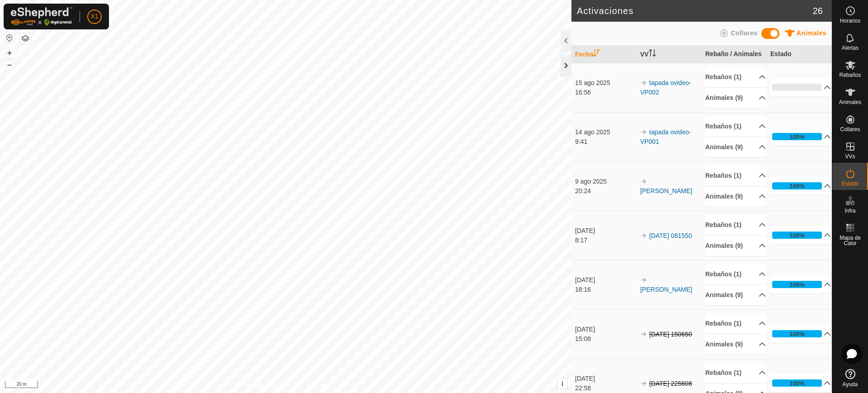 This screenshot has height=393, width=868. Describe the element at coordinates (849, 241) in the screenshot. I see `span: Mapa de Calor` at that location.